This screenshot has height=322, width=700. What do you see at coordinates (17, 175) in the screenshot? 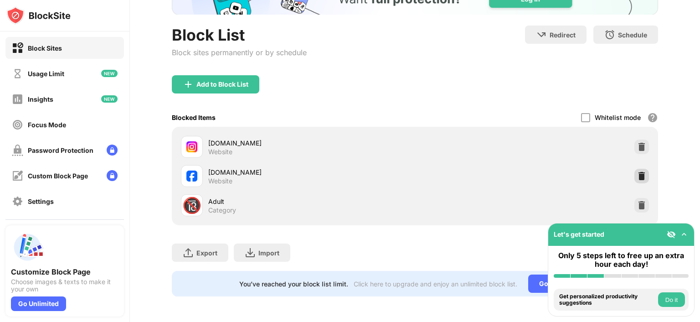
I see `img: customize-block-page-off.svg` at bounding box center [17, 175].